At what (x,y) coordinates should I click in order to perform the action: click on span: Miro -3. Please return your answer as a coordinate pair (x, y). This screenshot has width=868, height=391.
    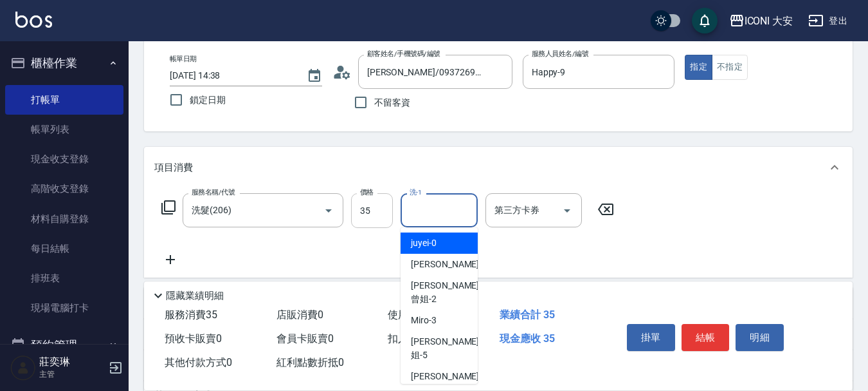
    Looking at the image, I should click on (424, 320).